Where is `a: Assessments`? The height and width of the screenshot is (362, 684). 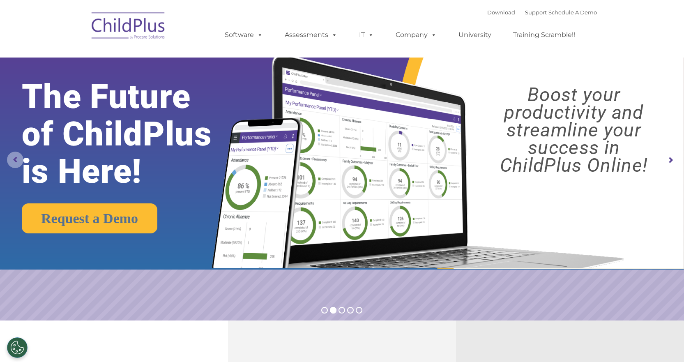 a: Assessments is located at coordinates (311, 35).